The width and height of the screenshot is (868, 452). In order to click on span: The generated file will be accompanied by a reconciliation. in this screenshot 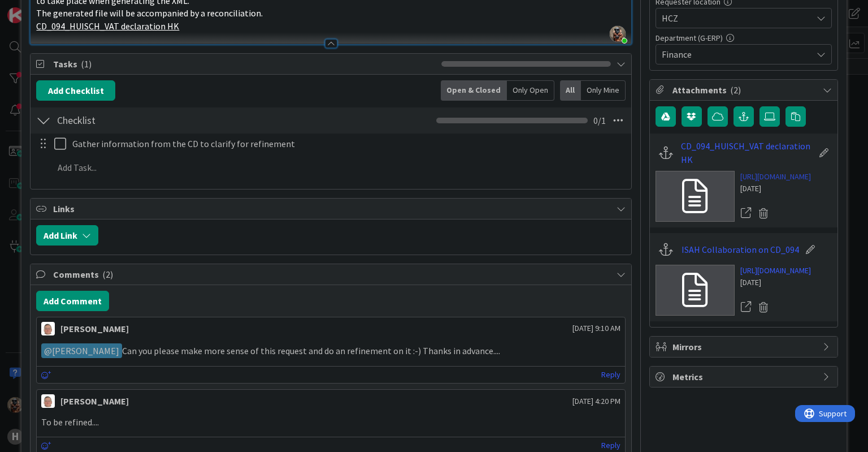, I will do `click(149, 13)`.